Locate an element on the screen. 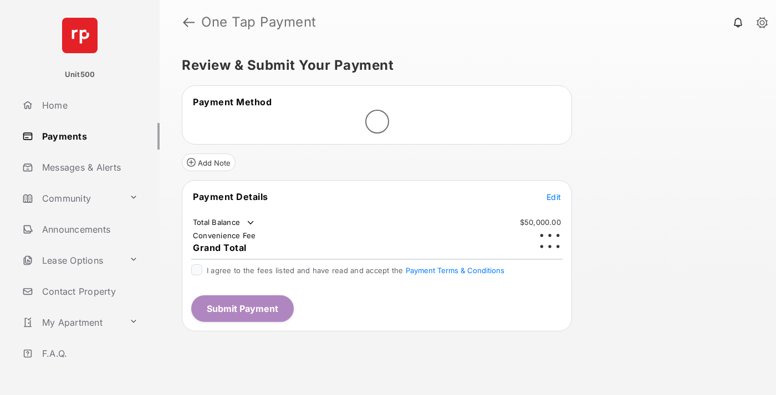 Image resolution: width=776 pixels, height=395 pixels. span: Edit is located at coordinates (554, 197).